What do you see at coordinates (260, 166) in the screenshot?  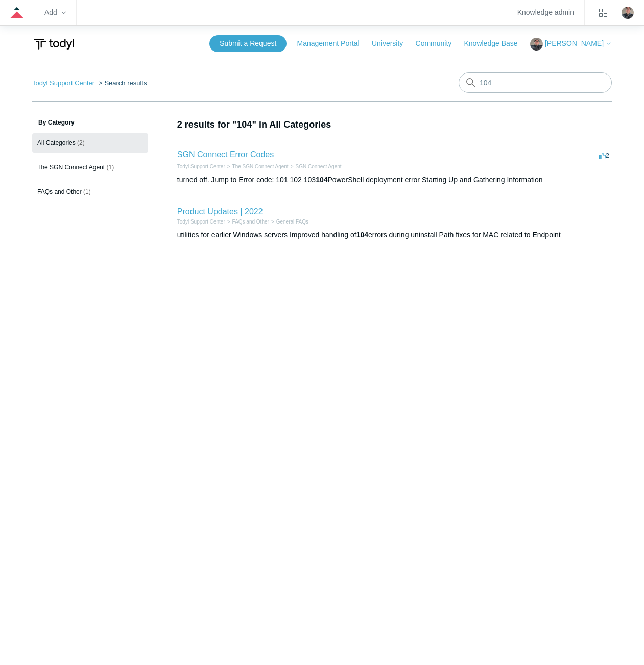 I see `a: The SGN Connect Agent` at bounding box center [260, 166].